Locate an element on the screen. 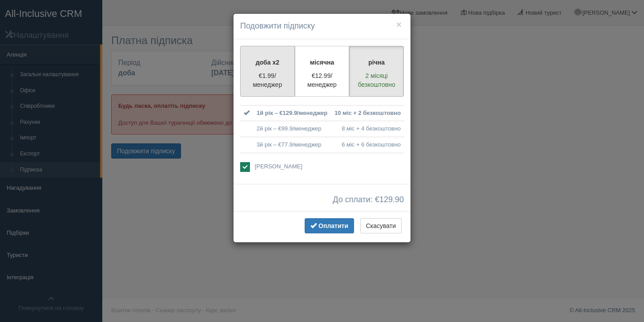  button: Оплатити is located at coordinates (329, 226).